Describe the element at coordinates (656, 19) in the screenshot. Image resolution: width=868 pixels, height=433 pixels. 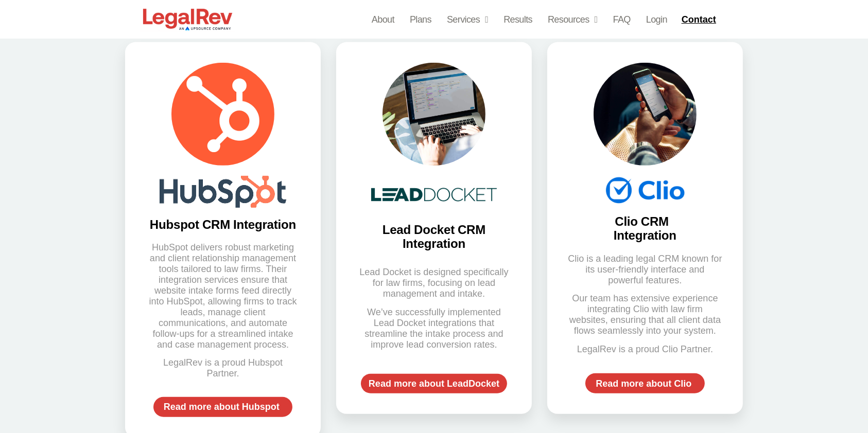
I see `a: Login` at that location.